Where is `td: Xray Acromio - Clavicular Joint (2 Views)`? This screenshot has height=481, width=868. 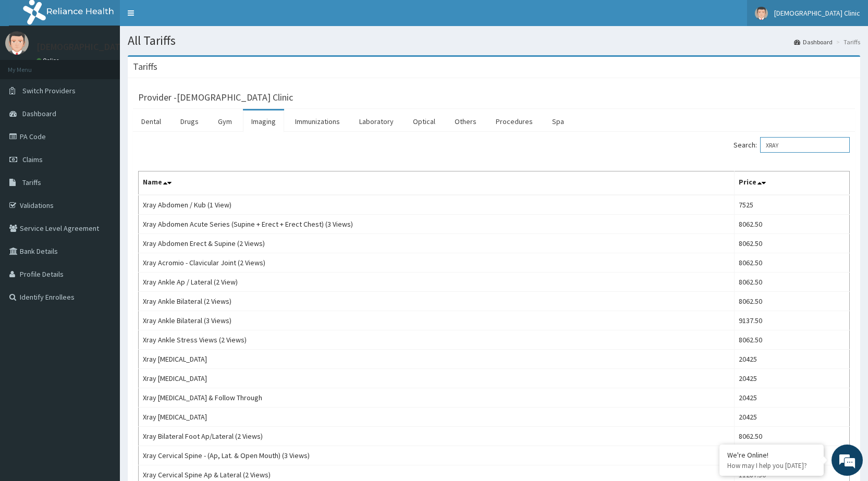 td: Xray Acromio - Clavicular Joint (2 Views) is located at coordinates (436, 262).